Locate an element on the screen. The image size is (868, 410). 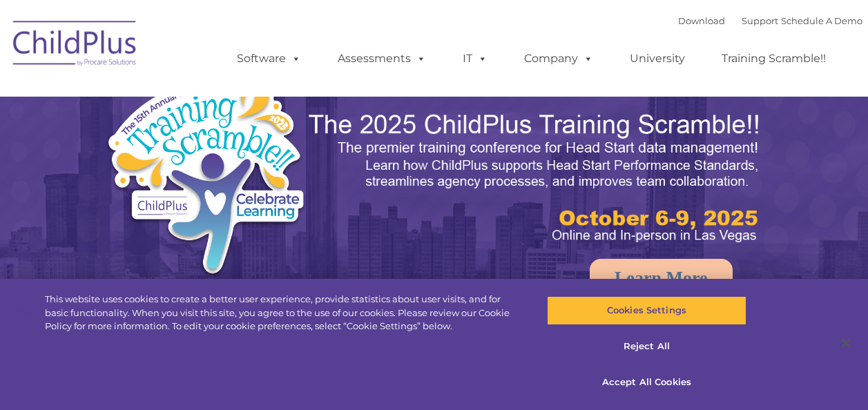
a: University is located at coordinates (657, 59).